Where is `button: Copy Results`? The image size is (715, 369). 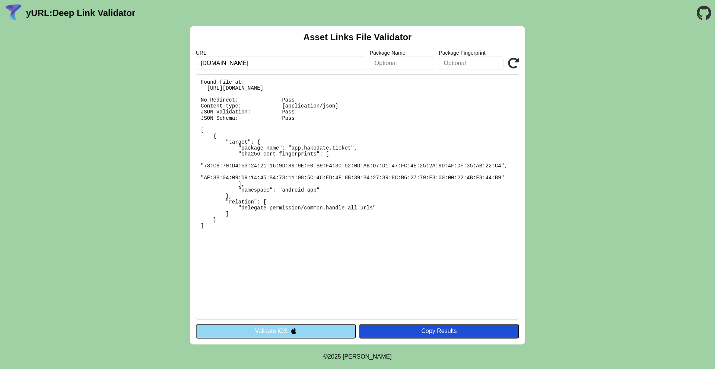
button: Copy Results is located at coordinates (439, 331).